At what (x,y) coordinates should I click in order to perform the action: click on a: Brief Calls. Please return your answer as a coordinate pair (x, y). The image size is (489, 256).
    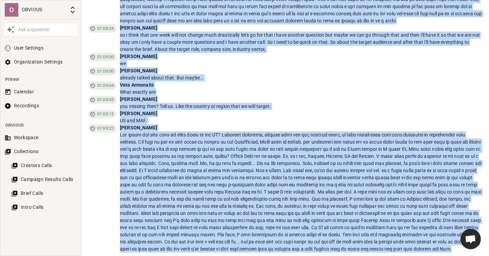
    Looking at the image, I should click on (44, 193).